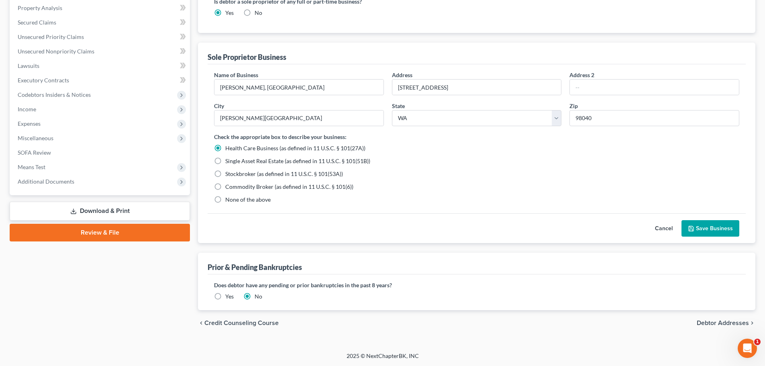  I want to click on div: Sole Proprietor Business, so click(247, 57).